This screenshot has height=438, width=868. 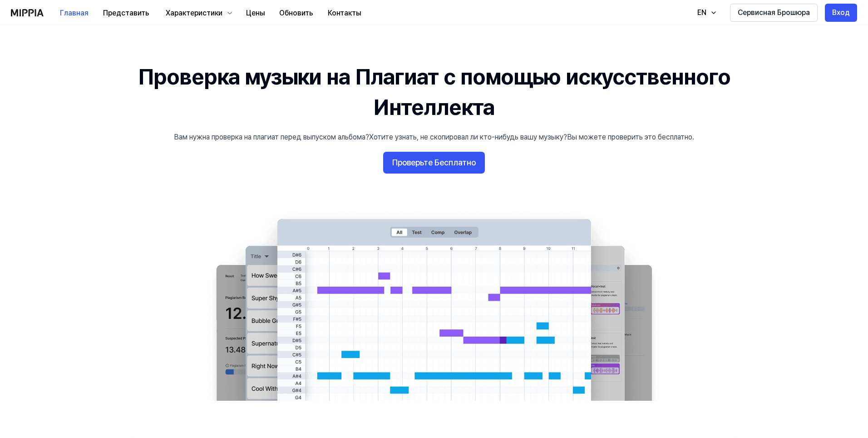 I want to click on ya-tr-span: Контакты, so click(x=344, y=14).